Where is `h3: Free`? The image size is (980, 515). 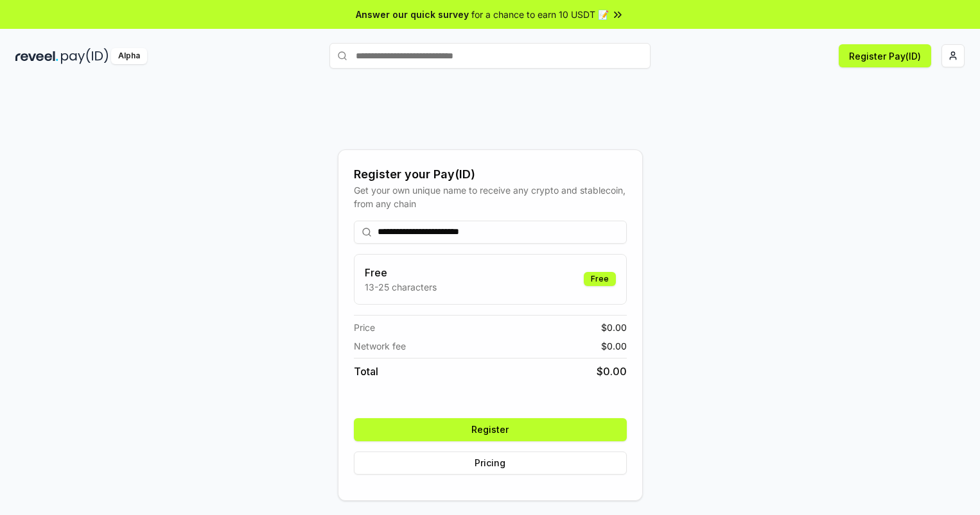 h3: Free is located at coordinates (401, 272).